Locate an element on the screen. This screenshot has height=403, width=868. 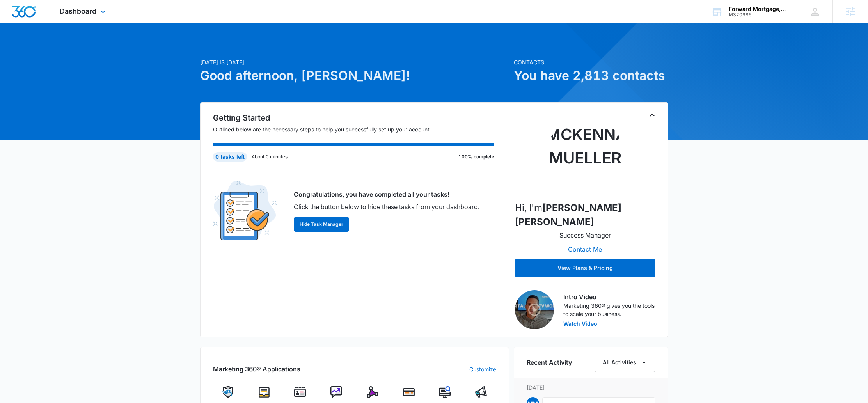
div: Domain Overview is located at coordinates (50, 48).